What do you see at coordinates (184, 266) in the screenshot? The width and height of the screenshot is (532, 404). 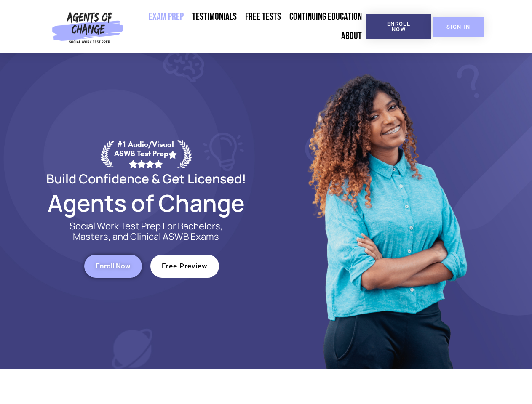 I see `span: Free Preview` at bounding box center [184, 266].